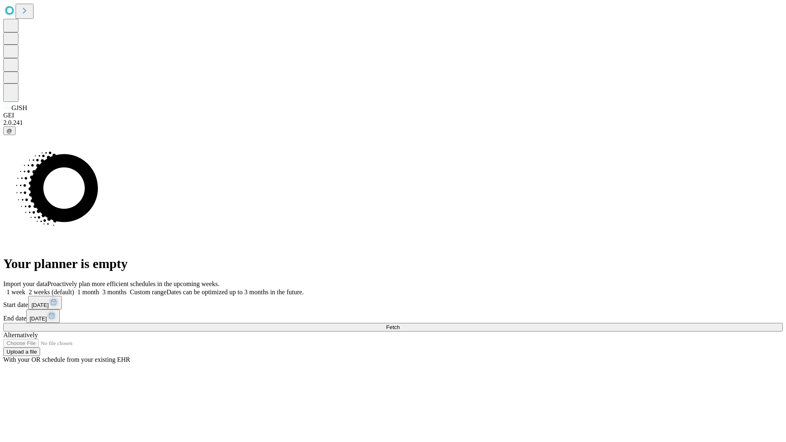  Describe the element at coordinates (393, 264) in the screenshot. I see `h1: Your planner is empty` at that location.